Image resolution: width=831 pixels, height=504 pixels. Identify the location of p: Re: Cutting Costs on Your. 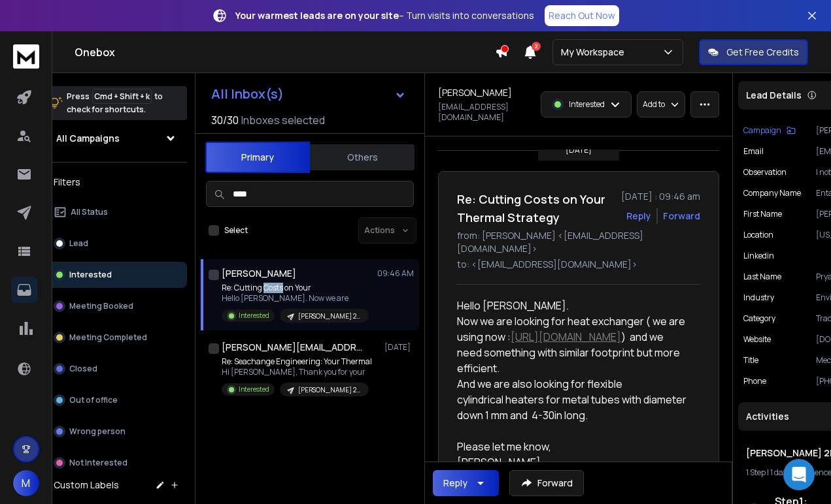
(295, 289).